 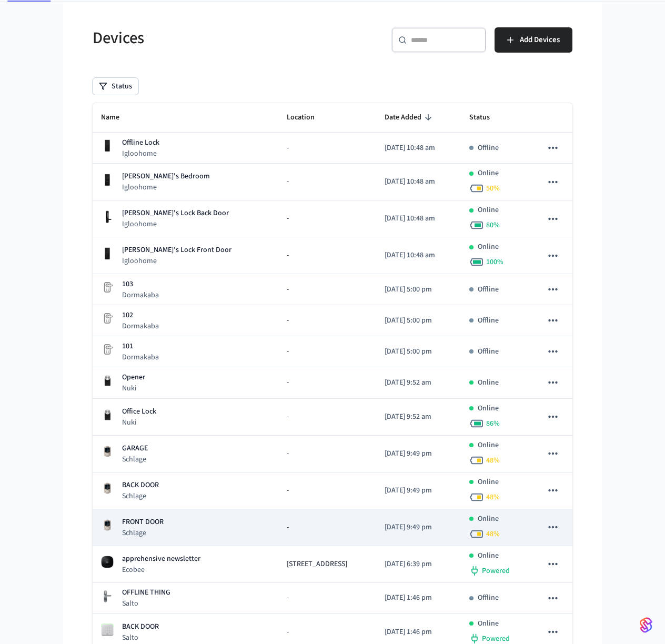 I want to click on p: BACK DOOR, so click(x=141, y=484).